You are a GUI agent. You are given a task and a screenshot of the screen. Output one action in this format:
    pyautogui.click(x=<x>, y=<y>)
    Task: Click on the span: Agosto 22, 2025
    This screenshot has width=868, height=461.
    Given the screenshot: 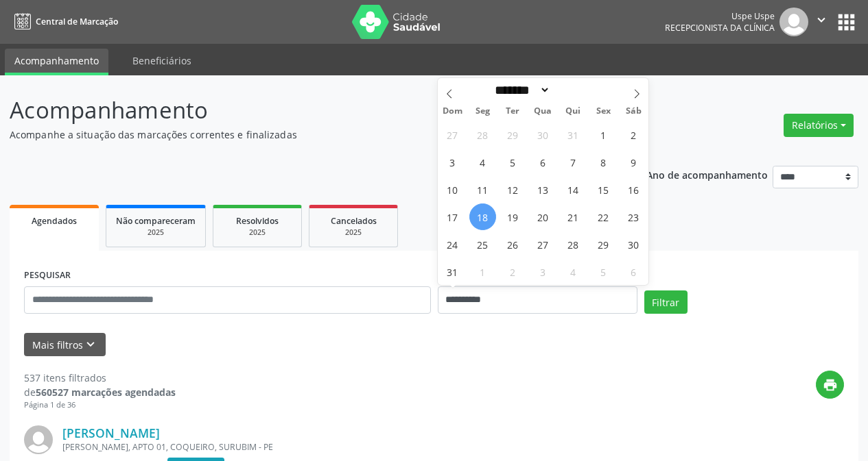 What is the action you would take?
    pyautogui.click(x=603, y=216)
    